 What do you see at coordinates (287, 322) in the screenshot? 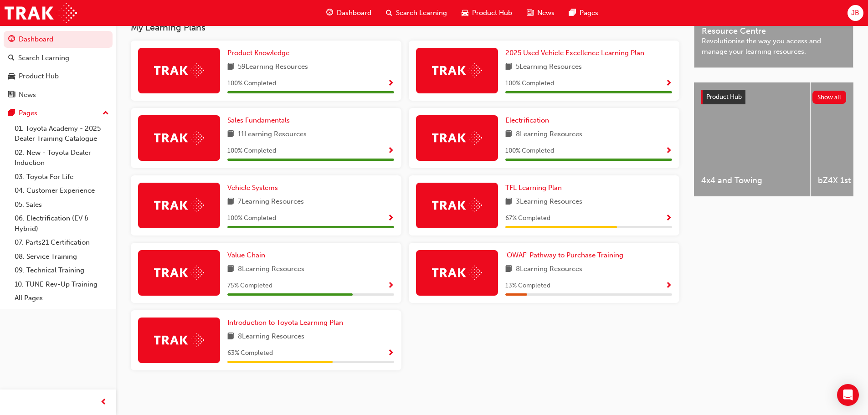
I see `a: Introduction to Toyota Learning Plan` at bounding box center [287, 322].